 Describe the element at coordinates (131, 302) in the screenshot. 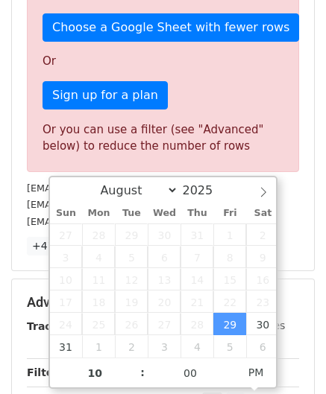

I see `span: August 19, 2025` at that location.